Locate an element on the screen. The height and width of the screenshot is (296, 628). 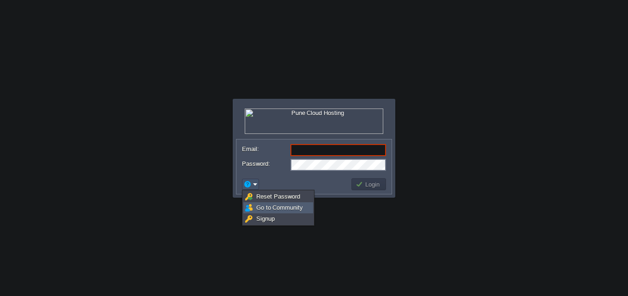
button: Login is located at coordinates (369, 184).